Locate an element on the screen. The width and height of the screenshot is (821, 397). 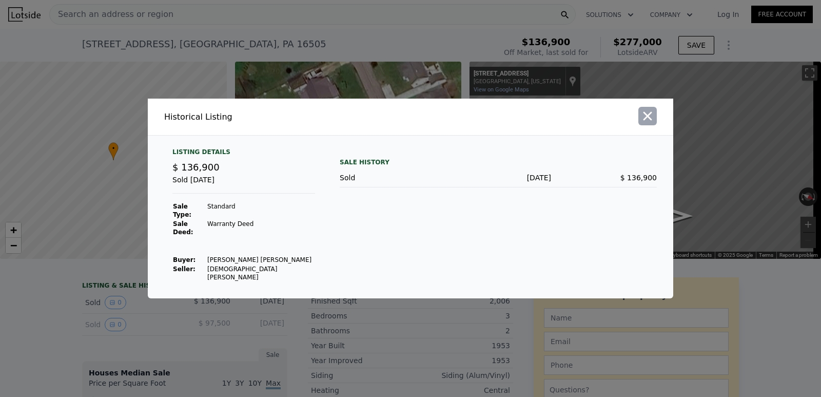
div: Sold is located at coordinates (393, 178).